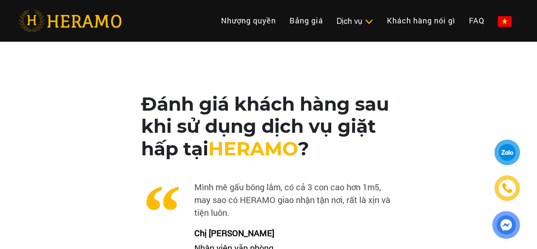 The image size is (537, 249). Describe the element at coordinates (355, 21) in the screenshot. I see `div: Dịch vụ` at that location.